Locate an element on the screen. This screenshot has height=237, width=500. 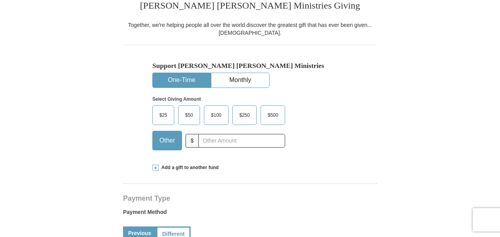
span: $500 is located at coordinates (273, 115).